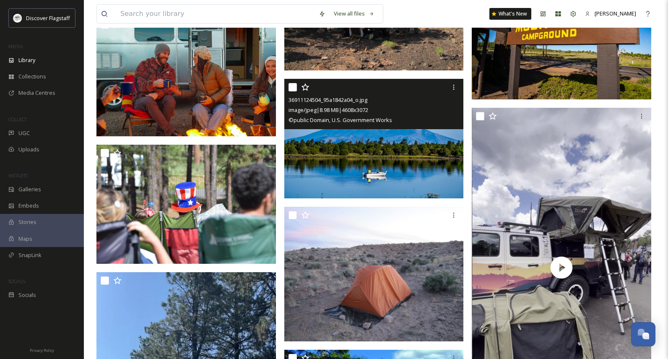  I want to click on span: Library, so click(27, 60).